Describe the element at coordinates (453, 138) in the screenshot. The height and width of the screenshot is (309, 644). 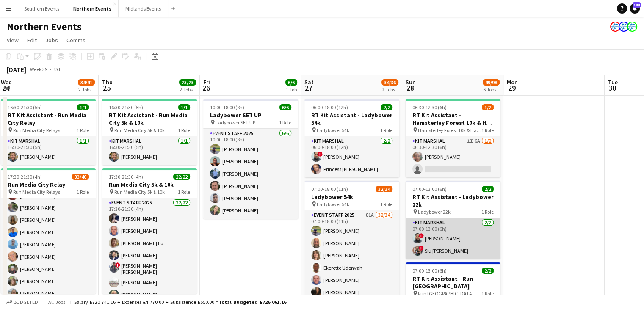
I see `div: 06:30-12:30 (6h)1/2RT Kit Assistant - Hamsterley Forest 10k & Half Marathon Hamsterley Forest 10k...` at that location.